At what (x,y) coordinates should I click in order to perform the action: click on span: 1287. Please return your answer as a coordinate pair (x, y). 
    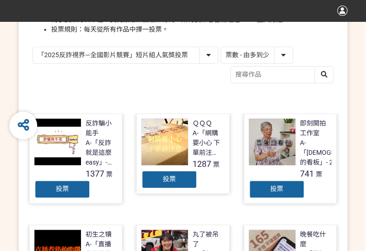
    Looking at the image, I should click on (202, 164).